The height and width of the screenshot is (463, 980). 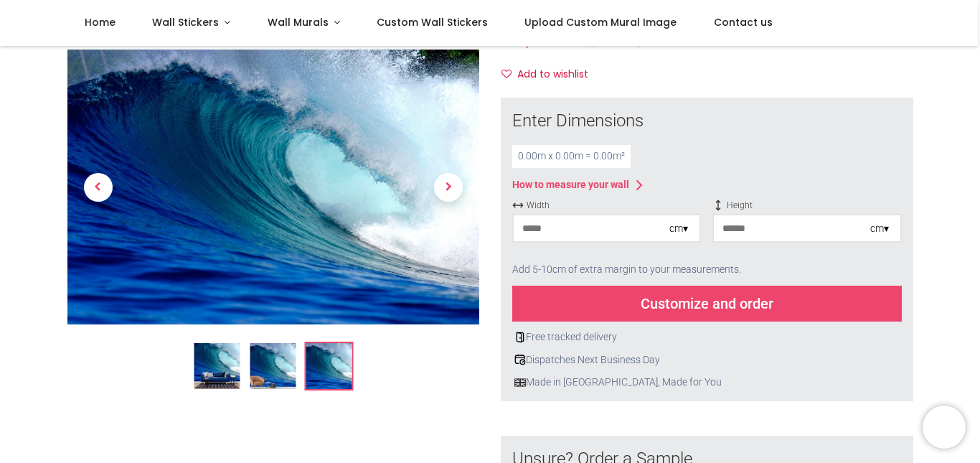 What do you see at coordinates (432, 22) in the screenshot?
I see `span: Custom Wall Stickers` at bounding box center [432, 22].